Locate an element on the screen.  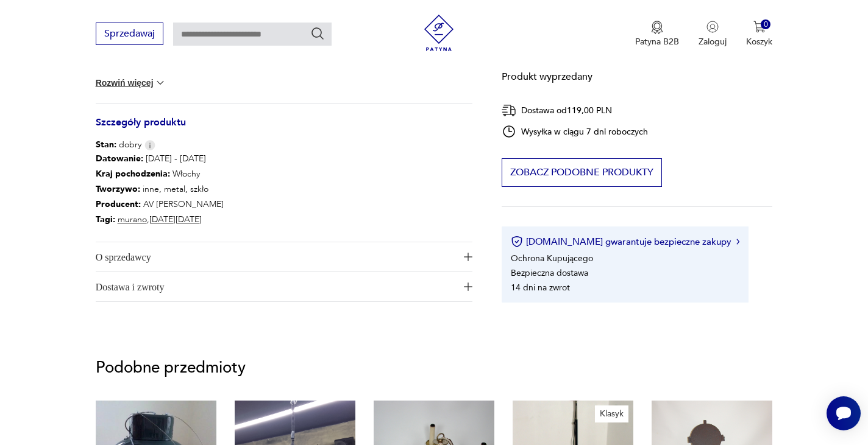
b: Datowanie : is located at coordinates (120, 158).